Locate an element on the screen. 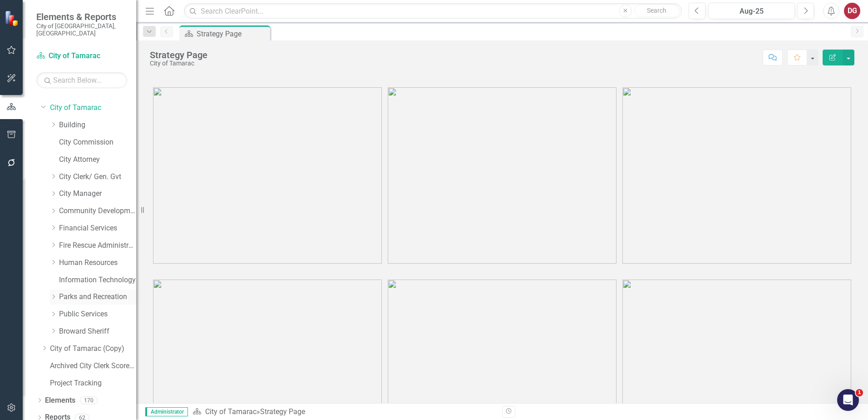  a: Parks and Recreation is located at coordinates (97, 297).